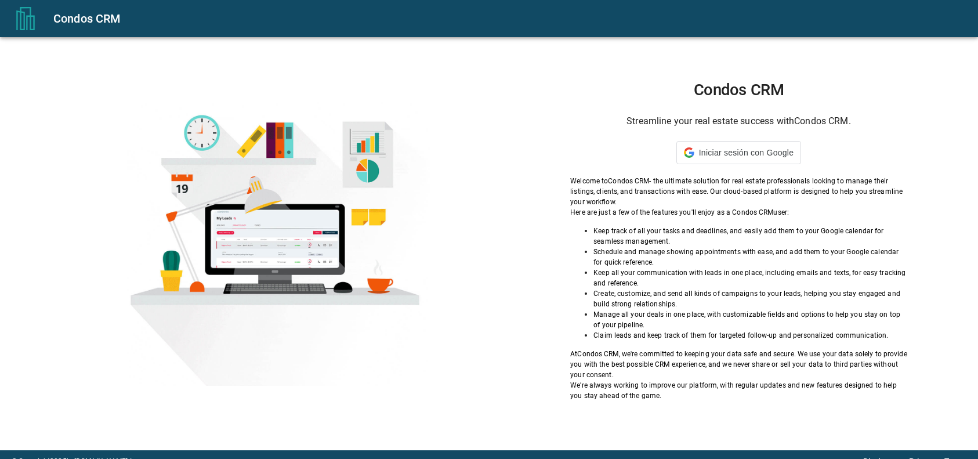  I want to click on p: We're always working to improve our platform, with regular updates and new features designed to h..., so click(739, 391).